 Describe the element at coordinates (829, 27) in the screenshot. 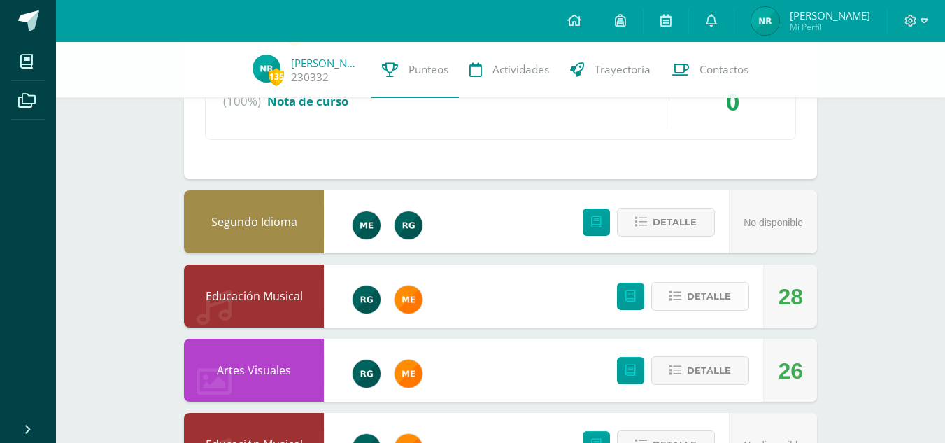

I see `span: Mi Perfil` at that location.